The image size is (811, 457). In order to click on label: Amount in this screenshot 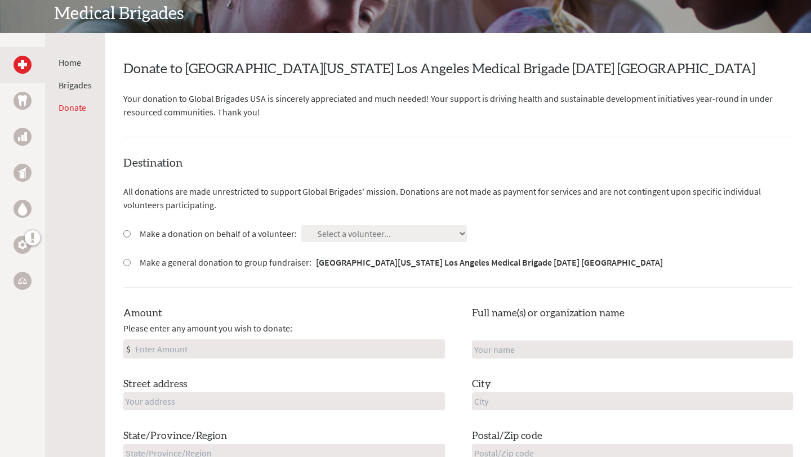, I will do `click(142, 314)`.